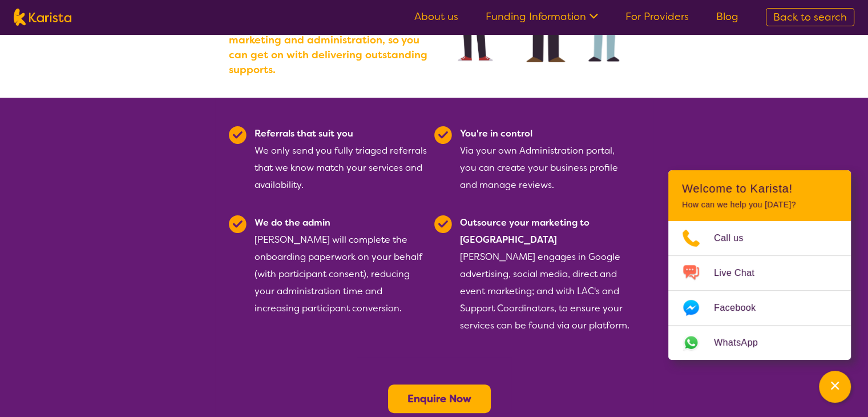 The image size is (868, 417). Describe the element at coordinates (741, 308) in the screenshot. I see `span: Facebook` at that location.